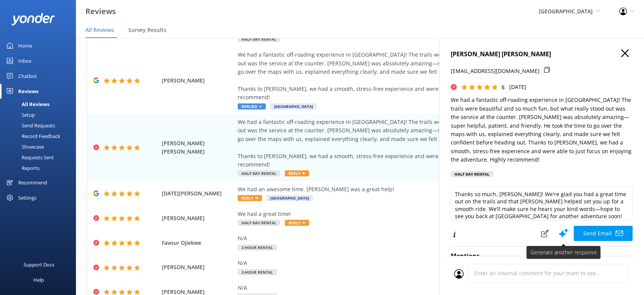 This screenshot has width=644, height=295. Describe the element at coordinates (32, 183) in the screenshot. I see `div: Recommend` at that location.